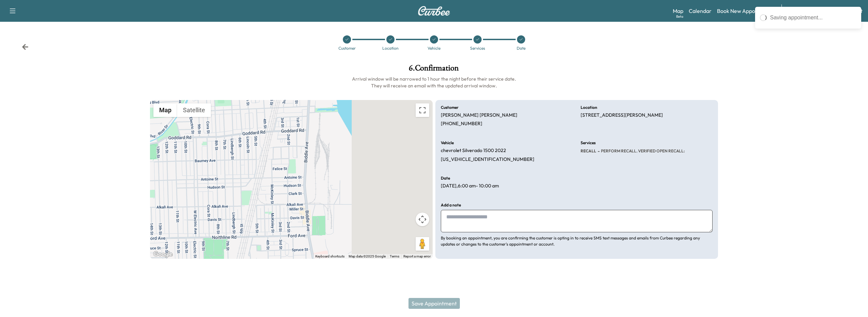  I want to click on a: Terms (opens in new tab), so click(395, 256).